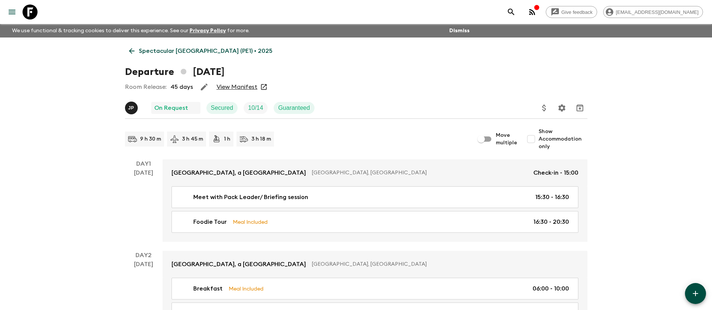 This screenshot has width=712, height=310. Describe the element at coordinates (577, 12) in the screenshot. I see `span: Give feedback` at that location.